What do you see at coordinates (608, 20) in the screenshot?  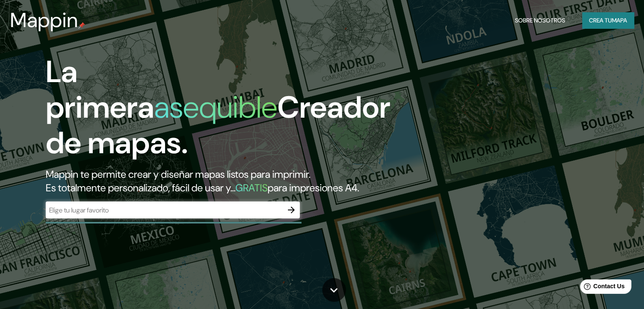 I see `button: Crea tumapa` at bounding box center [608, 20].